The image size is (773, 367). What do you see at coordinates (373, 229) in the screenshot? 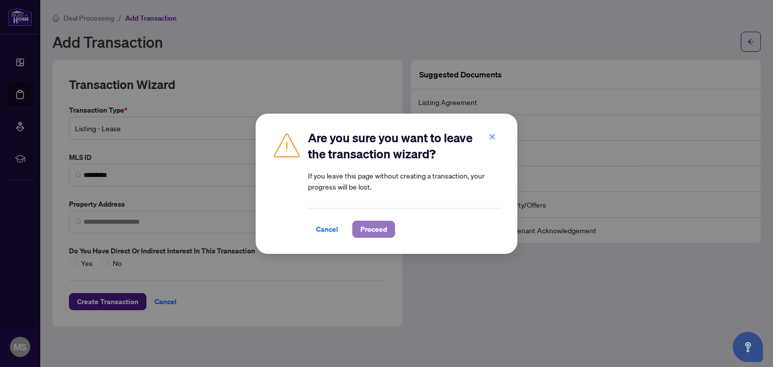
I see `button: Proceed` at bounding box center [373, 229].